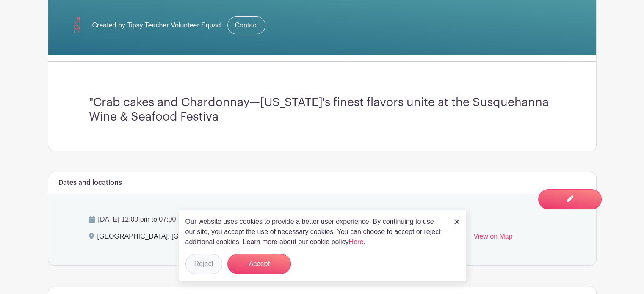  What do you see at coordinates (457, 222) in the screenshot?
I see `img: close_button-5f87c8562297e5c2d7936805f587ecaba9071eb48480494691a3f1689db116b3.svg` at bounding box center [457, 222].